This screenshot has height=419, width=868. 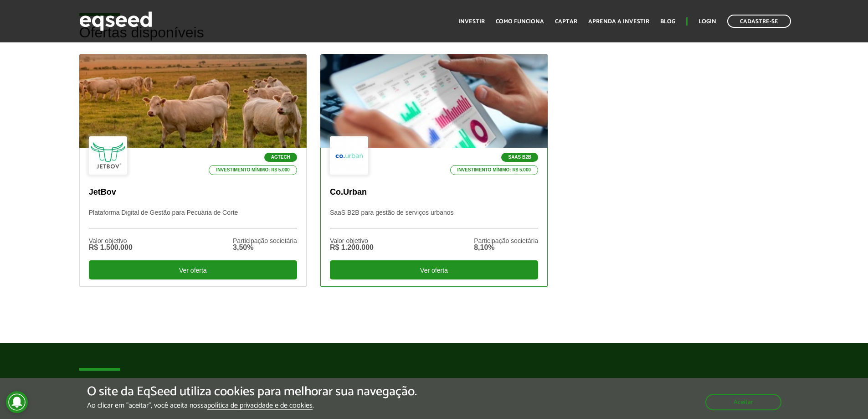 What do you see at coordinates (667, 21) in the screenshot?
I see `a: Blog` at bounding box center [667, 21].